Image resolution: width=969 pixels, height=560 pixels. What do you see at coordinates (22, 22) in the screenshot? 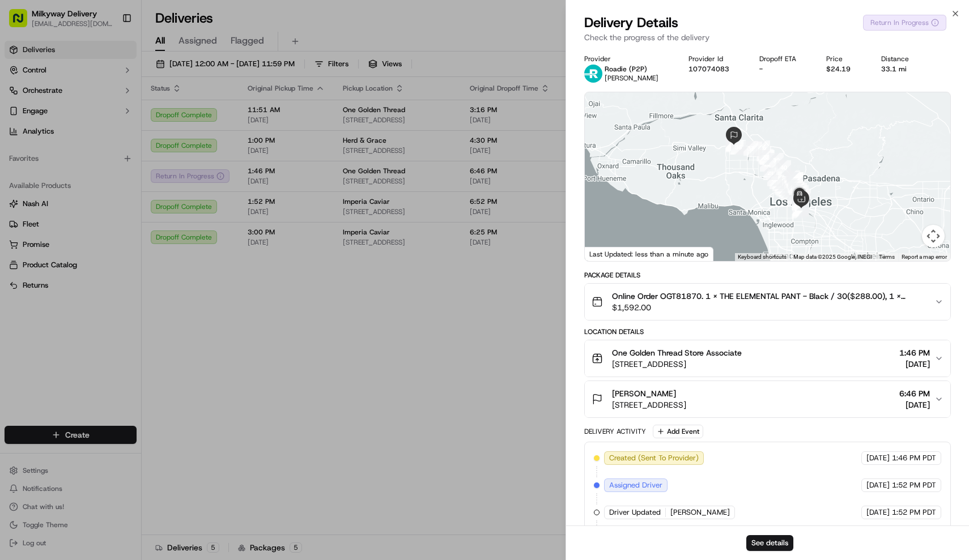
I see `img: Nash` at bounding box center [22, 22].